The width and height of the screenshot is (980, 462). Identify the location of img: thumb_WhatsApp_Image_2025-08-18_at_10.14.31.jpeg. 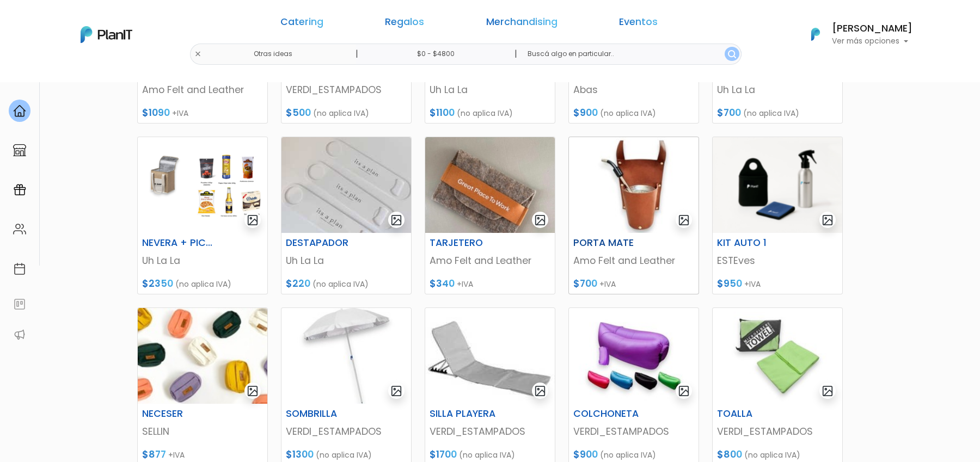
(490, 356).